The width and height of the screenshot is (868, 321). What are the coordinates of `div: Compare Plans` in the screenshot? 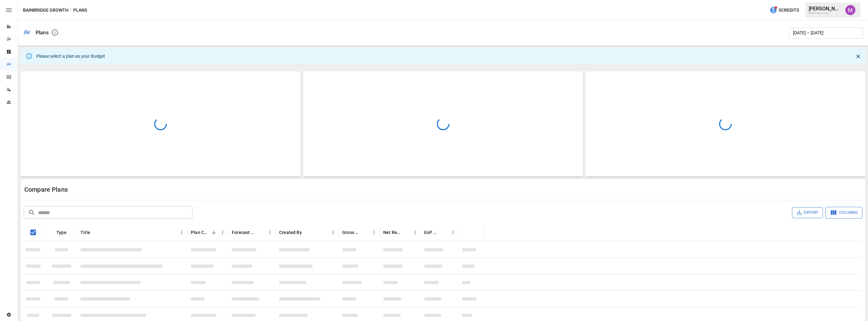 It's located at (234, 189).